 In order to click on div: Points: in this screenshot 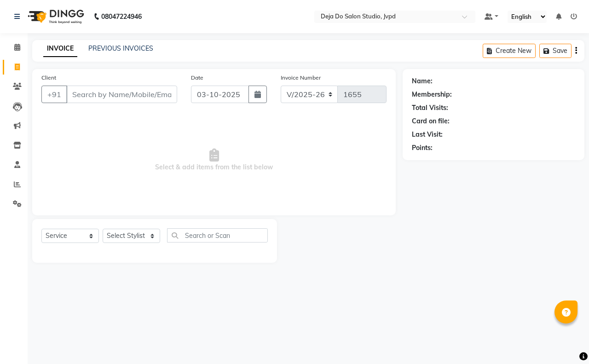, I will do `click(422, 148)`.